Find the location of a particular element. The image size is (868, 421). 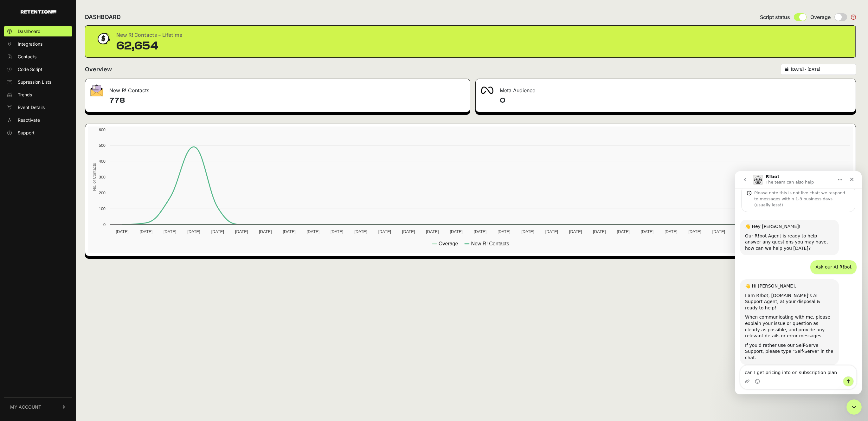

a: Trends is located at coordinates (38, 95).